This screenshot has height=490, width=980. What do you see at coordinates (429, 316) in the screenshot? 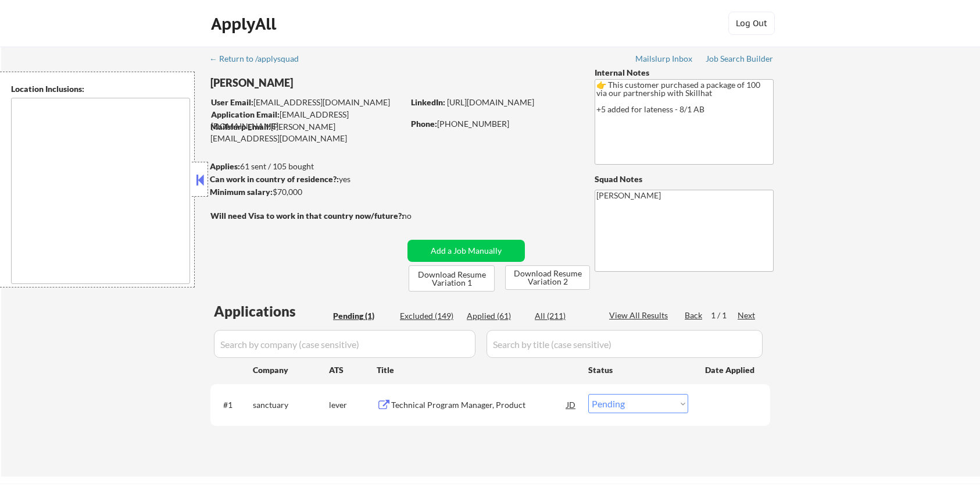
I see `div: Excluded (149)` at bounding box center [429, 316].